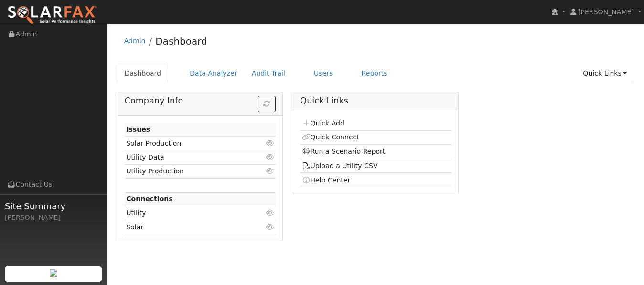 The height and width of the screenshot is (285, 644). I want to click on a: Users, so click(323, 73).